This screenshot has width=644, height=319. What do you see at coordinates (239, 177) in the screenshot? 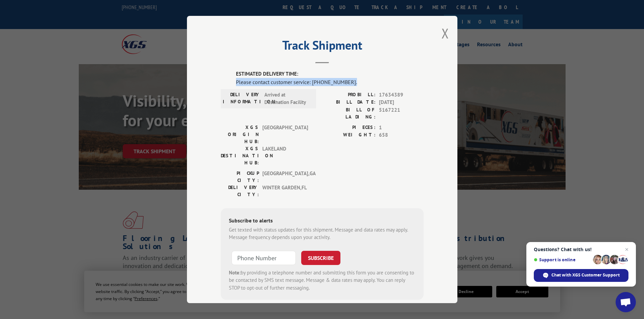
I see `label: PICKUP CITY:` at bounding box center [239, 177].